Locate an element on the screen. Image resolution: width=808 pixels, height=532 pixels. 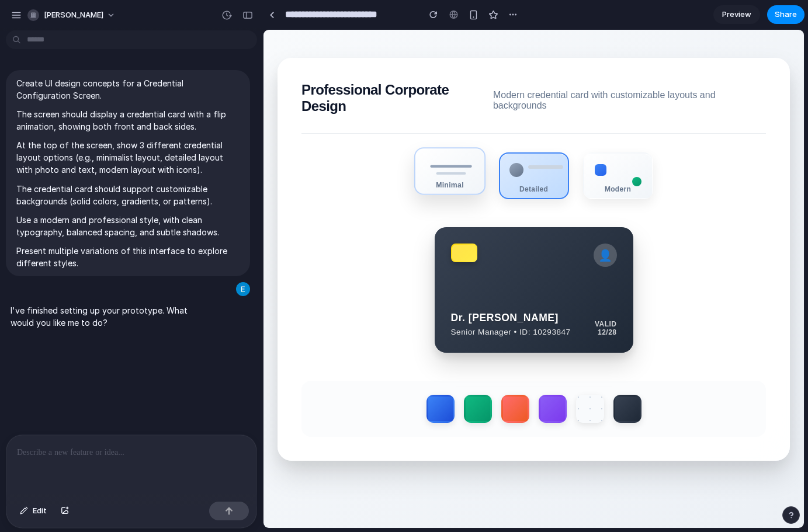
p: I've finished setting up your prototype. What would you like me to do? is located at coordinates (108, 317).